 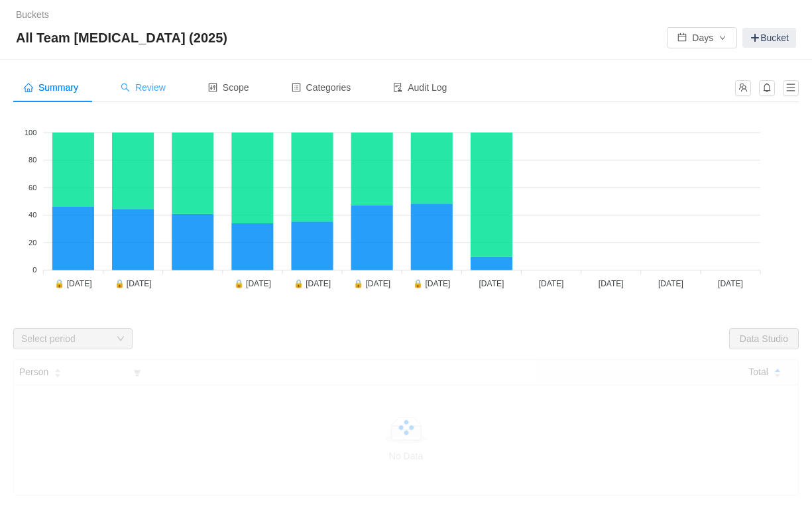 I want to click on button: icon: calendarDaysicon: down, so click(x=702, y=38).